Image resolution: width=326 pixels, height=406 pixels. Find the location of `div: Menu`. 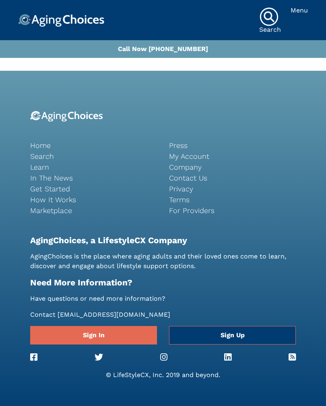

div: Menu is located at coordinates (299, 10).